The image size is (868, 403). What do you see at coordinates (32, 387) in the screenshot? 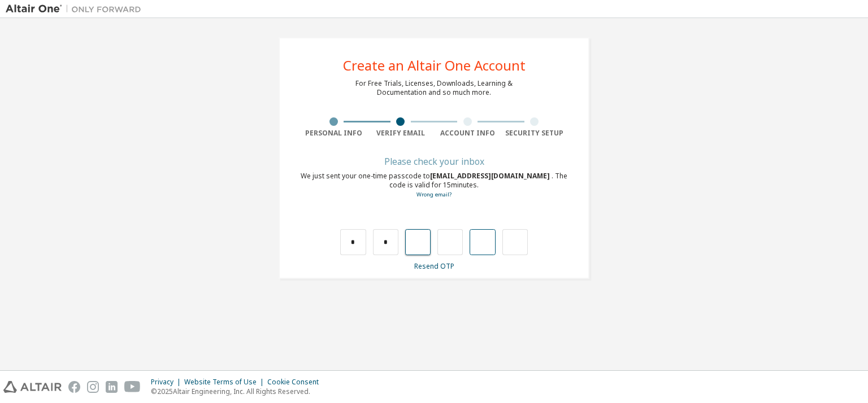
I see `img: altair_logo.svg` at bounding box center [32, 387].